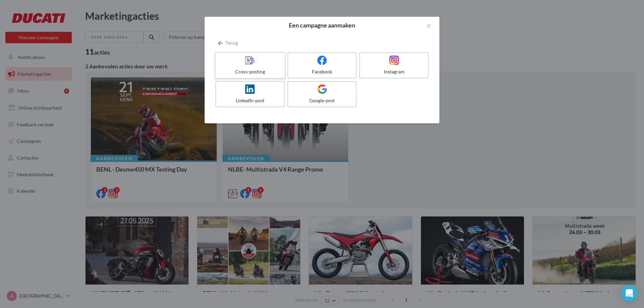  Describe the element at coordinates (630, 293) in the screenshot. I see `div: Open Intercom Messenger` at that location.